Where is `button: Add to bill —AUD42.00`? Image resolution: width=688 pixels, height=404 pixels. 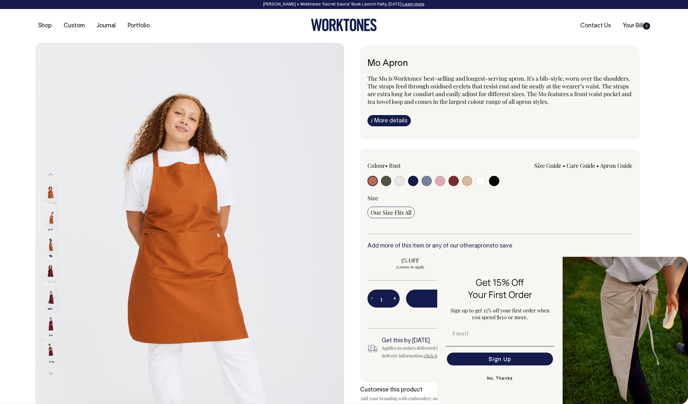 button: Add to bill —AUD42.00 is located at coordinates (519, 299).